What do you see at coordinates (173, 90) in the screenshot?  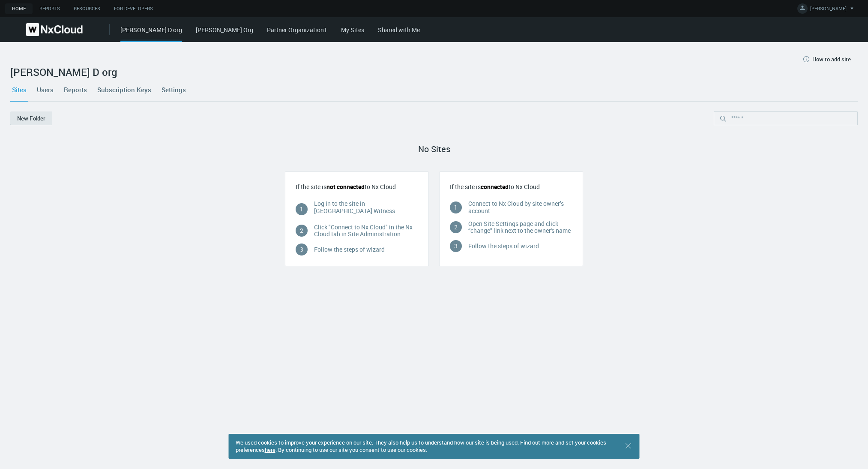 I see `a: Settings` at bounding box center [173, 90].